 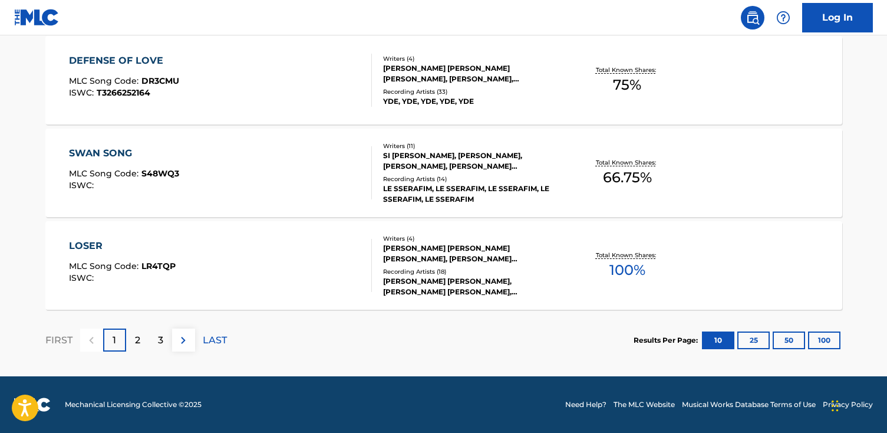 What do you see at coordinates (753, 18) in the screenshot?
I see `a: Public Search` at bounding box center [753, 18].